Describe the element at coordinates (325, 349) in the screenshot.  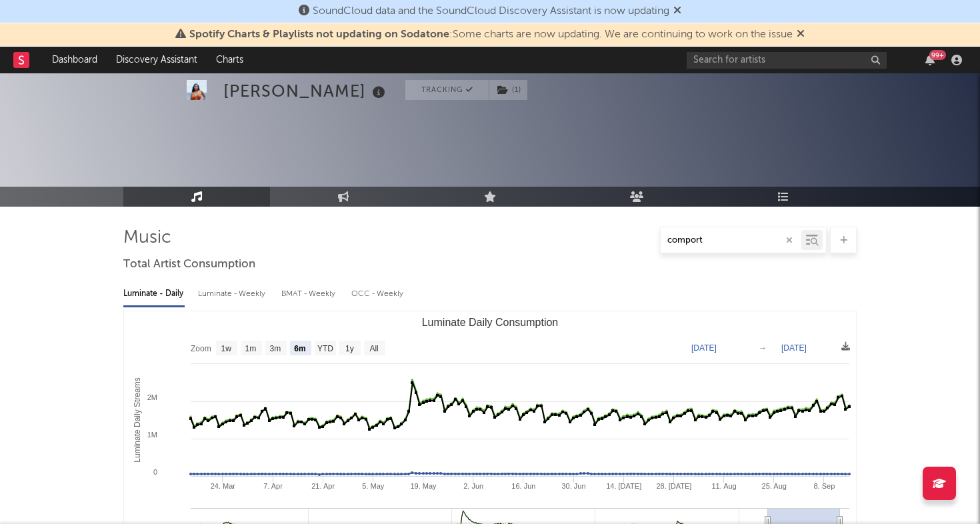
I see `text: YTD` at that location.